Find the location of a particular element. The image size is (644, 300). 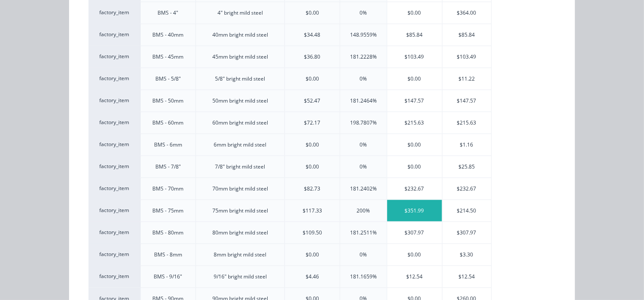

div: 181.2464% is located at coordinates (363, 101).